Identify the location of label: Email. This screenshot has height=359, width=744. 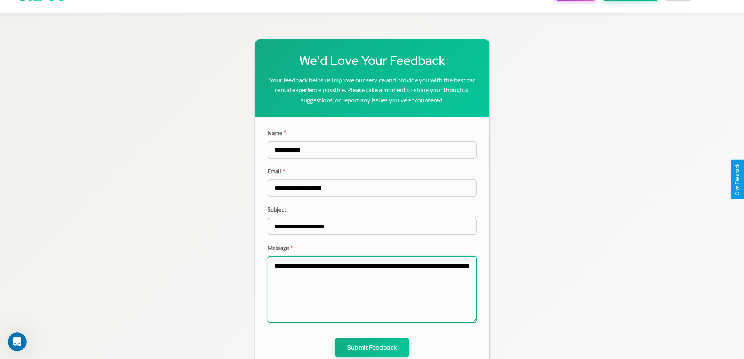
(372, 171).